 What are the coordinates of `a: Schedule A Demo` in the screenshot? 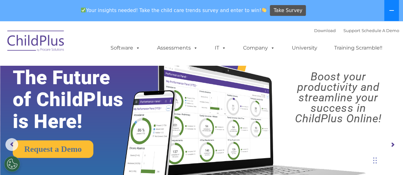 It's located at (380, 31).